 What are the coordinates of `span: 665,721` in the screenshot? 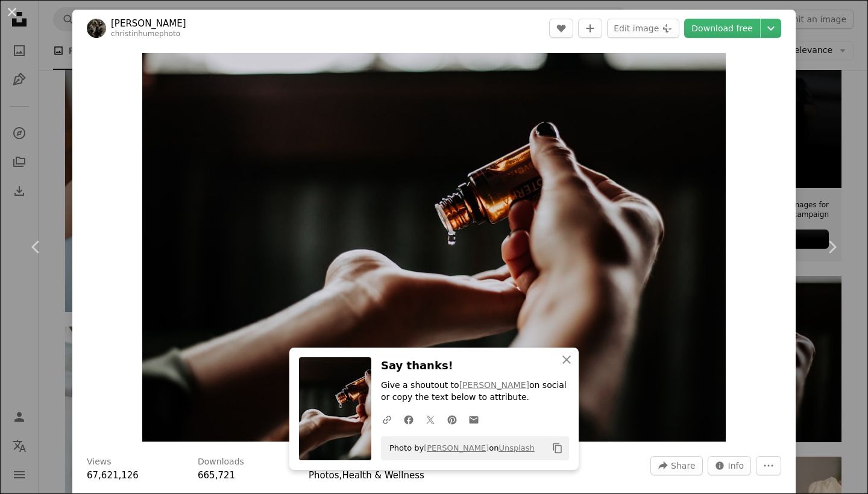 It's located at (216, 475).